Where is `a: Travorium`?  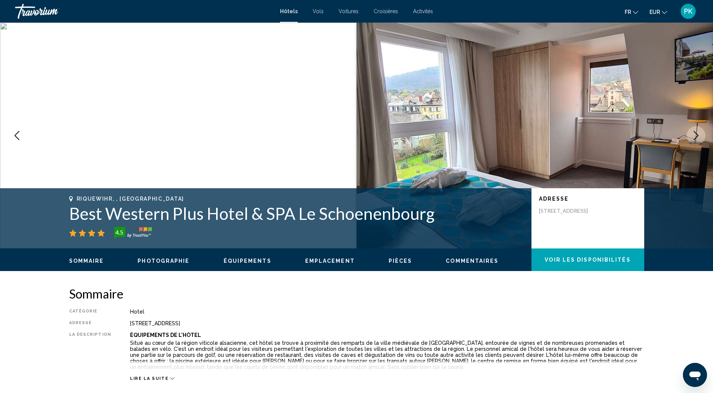 a: Travorium is located at coordinates (144, 11).